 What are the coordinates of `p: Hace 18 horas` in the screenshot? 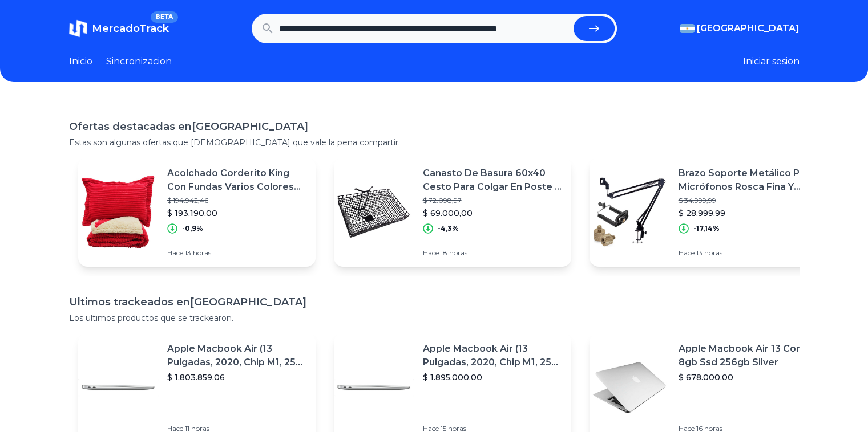 It's located at (492, 253).